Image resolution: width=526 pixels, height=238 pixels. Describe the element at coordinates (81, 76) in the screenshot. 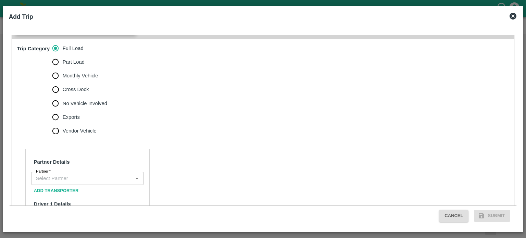

I see `span: Monthly Vehicle` at that location.